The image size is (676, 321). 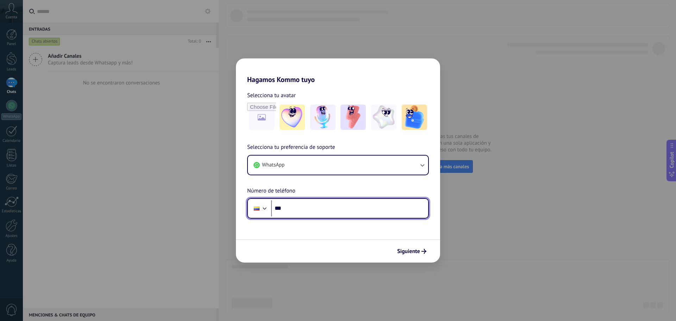 What do you see at coordinates (257, 208) in the screenshot?
I see `div: Colombia: + 57` at bounding box center [257, 208].